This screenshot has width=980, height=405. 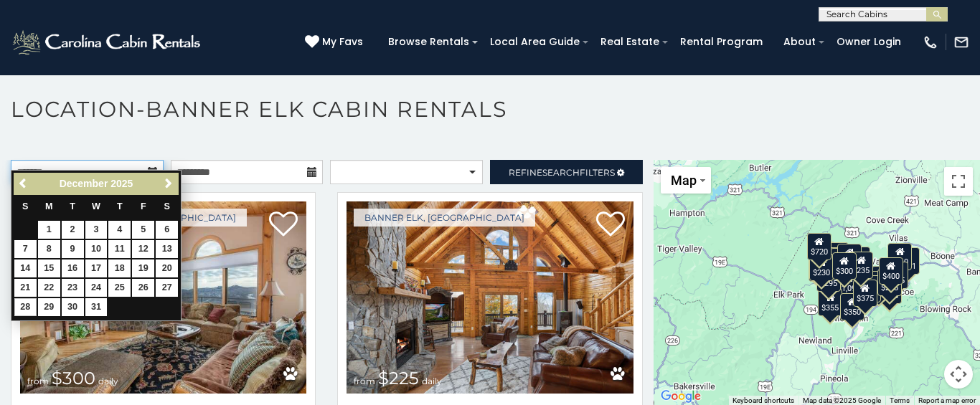 I want to click on a: Terms (opens in new tab), so click(x=900, y=400).